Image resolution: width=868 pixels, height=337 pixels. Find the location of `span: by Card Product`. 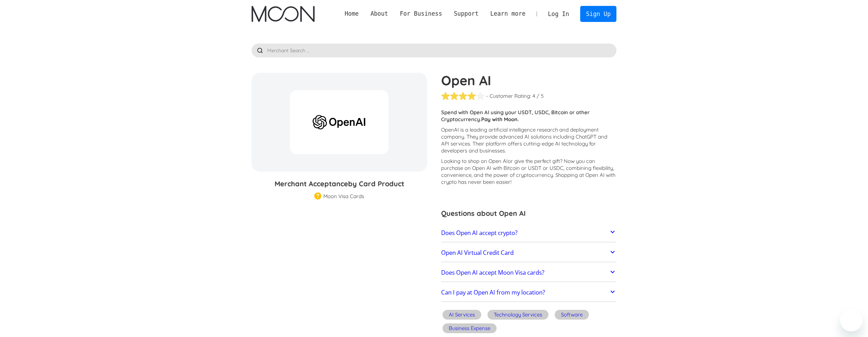

span: by Card Product is located at coordinates (376, 183).